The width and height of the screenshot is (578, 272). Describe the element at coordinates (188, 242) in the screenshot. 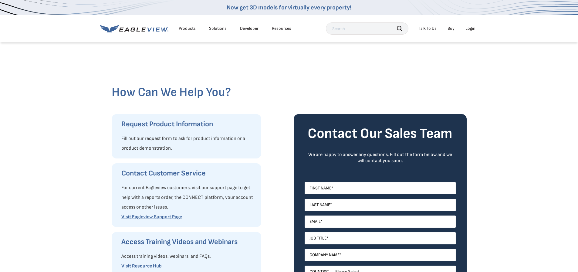

I see `h3: Access Training Videos and Webinars` at that location.